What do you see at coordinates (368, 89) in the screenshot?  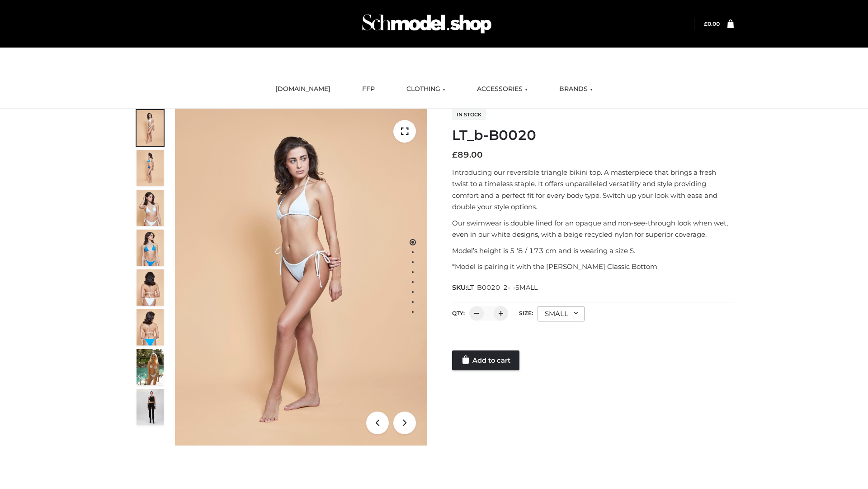 I see `a: FFP` at bounding box center [368, 89].